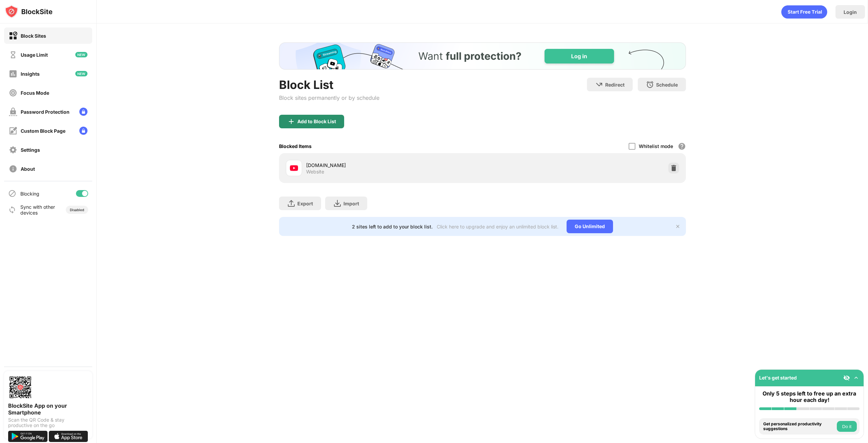 The width and height of the screenshot is (868, 443). What do you see at coordinates (13, 169) in the screenshot?
I see `img: about-off.svg` at bounding box center [13, 169].